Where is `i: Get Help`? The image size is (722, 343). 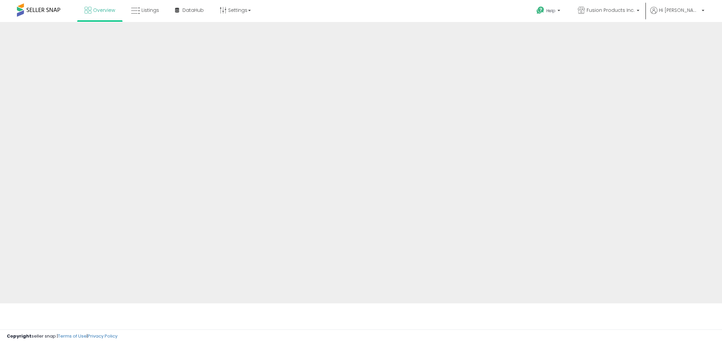
i: Get Help is located at coordinates (540, 10).